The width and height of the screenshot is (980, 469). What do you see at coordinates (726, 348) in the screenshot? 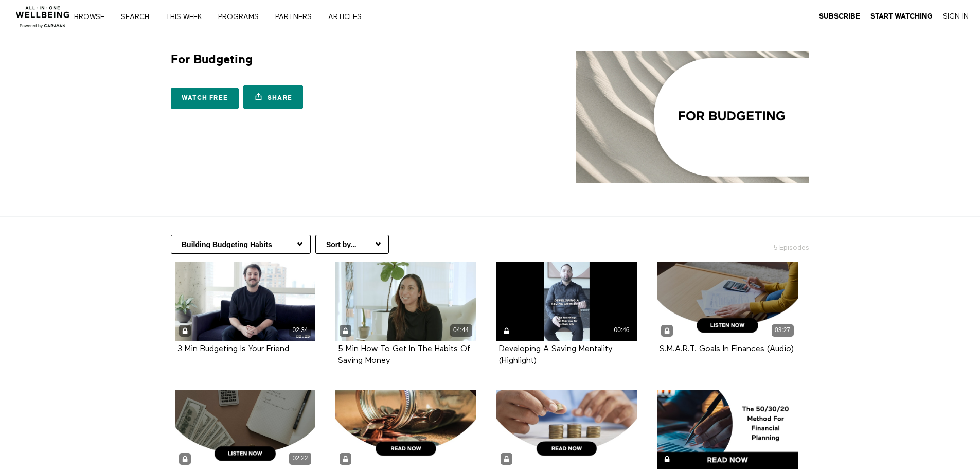
I see `a: S.M.A.R.T. Goals In Finances (Audio)` at bounding box center [726, 348].